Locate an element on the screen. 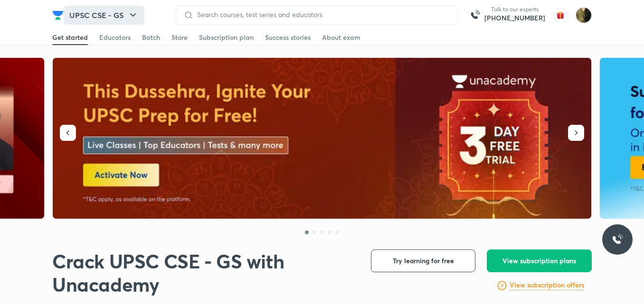  input: Search courses, test series and educators is located at coordinates (322, 15).